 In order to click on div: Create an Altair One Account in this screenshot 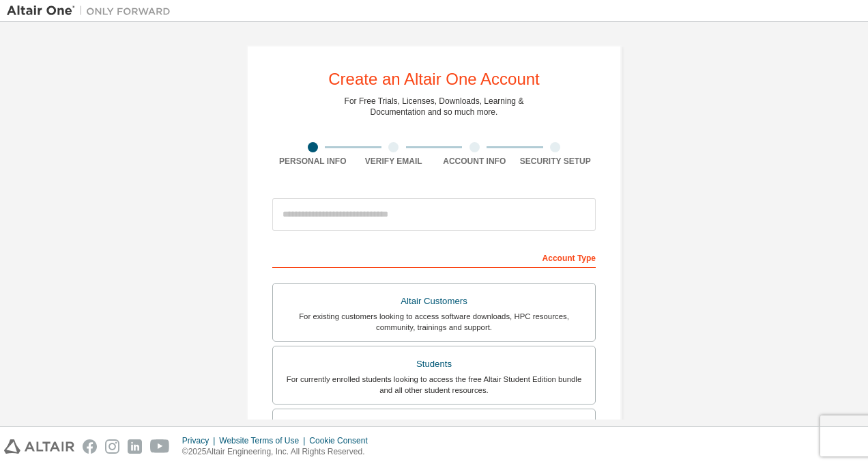, I will do `click(434, 79)`.